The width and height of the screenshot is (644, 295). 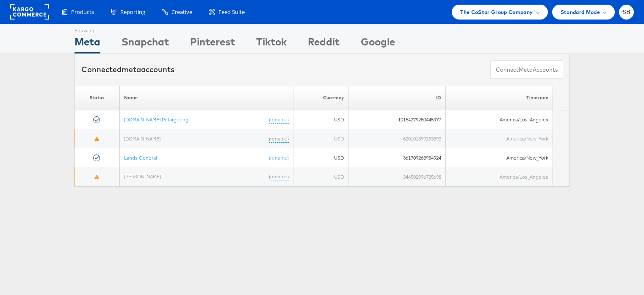 I want to click on span: The CoStar Group Company, so click(x=497, y=12).